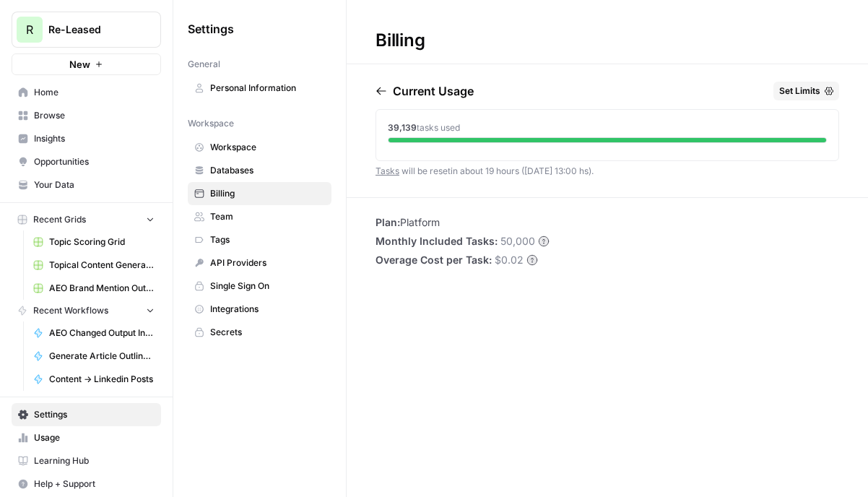 The height and width of the screenshot is (497, 868). I want to click on span: Recent Workflows, so click(71, 311).